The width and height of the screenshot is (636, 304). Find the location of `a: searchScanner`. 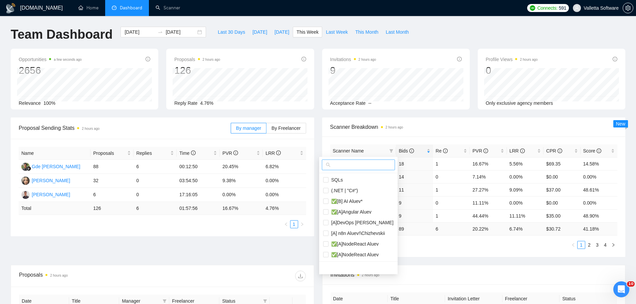

a: searchScanner is located at coordinates (168, 8).